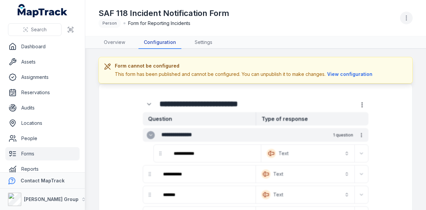 This screenshot has width=426, height=210. I want to click on a: Dashboard, so click(42, 47).